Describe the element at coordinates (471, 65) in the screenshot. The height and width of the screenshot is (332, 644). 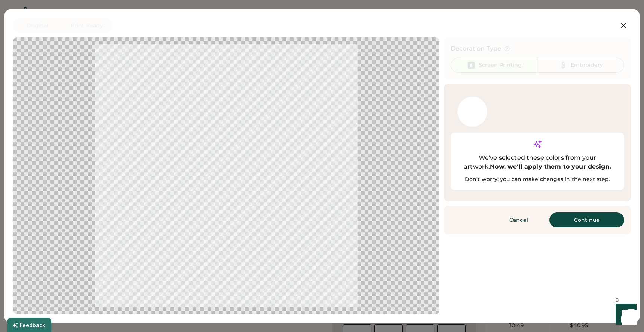
I see `img: Ink%20-%20Selected.svg` at that location.